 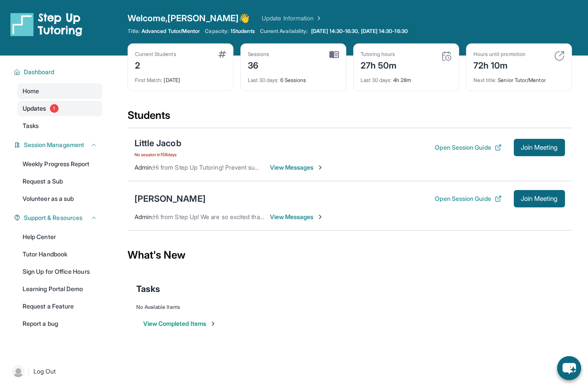 I want to click on span: Title:, so click(x=133, y=31).